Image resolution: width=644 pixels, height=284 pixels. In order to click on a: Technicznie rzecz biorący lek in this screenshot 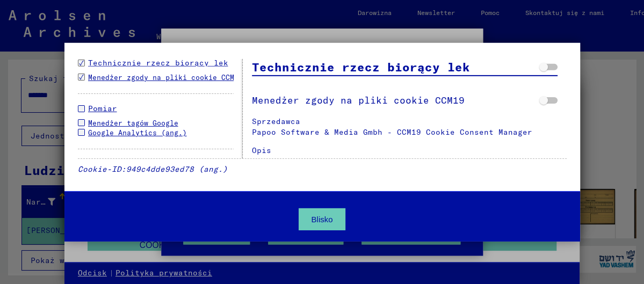, I will do `click(158, 62)`.